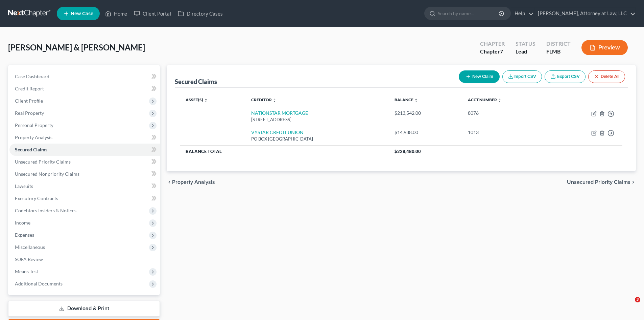 The image size is (644, 320). What do you see at coordinates (525, 44) in the screenshot?
I see `div: Status` at bounding box center [525, 44].